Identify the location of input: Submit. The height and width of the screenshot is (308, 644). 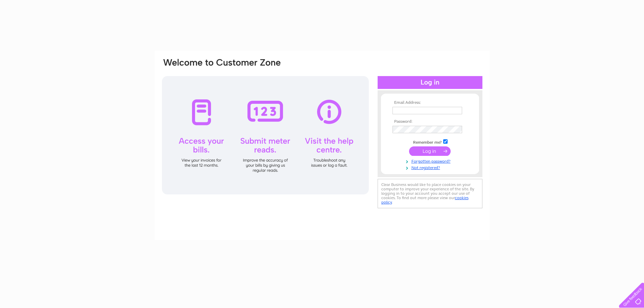
(430, 151).